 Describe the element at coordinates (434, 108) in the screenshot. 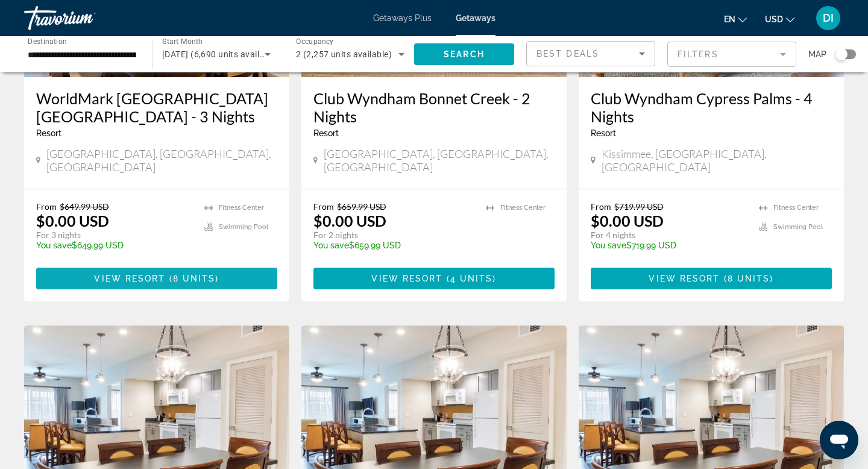

I see `a: Club Wyndham Bonnet Creek - 2 Nights` at that location.